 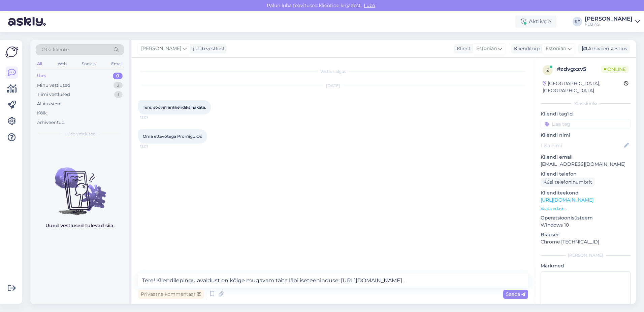 What do you see at coordinates (604, 48) in the screenshot?
I see `div: Arhiveeri vestlus` at bounding box center [604, 48].